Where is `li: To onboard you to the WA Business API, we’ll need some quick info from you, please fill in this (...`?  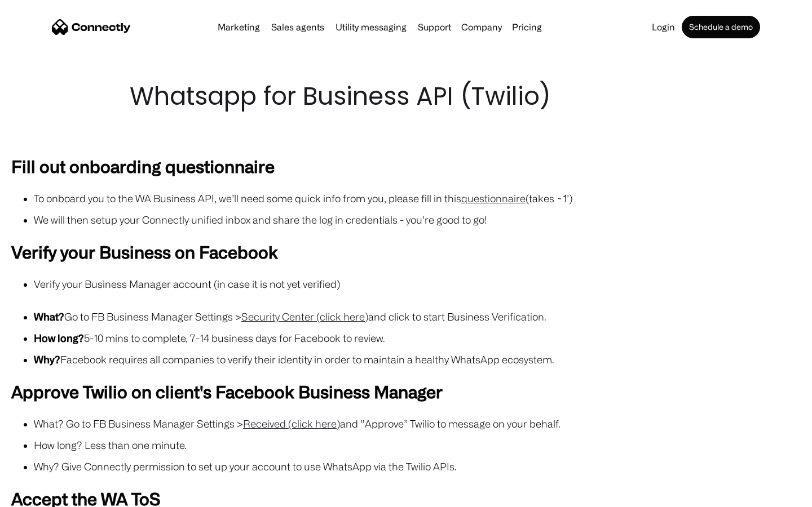 li: To onboard you to the WA Business API, we’ll need some quick info from you, please fill in this (... is located at coordinates (417, 198).